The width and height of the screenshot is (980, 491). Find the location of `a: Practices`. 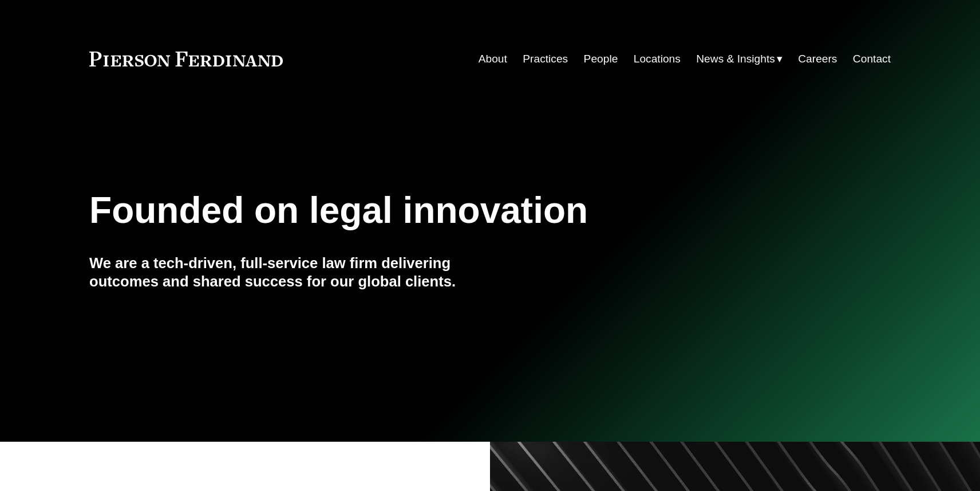

a: Practices is located at coordinates (545, 59).